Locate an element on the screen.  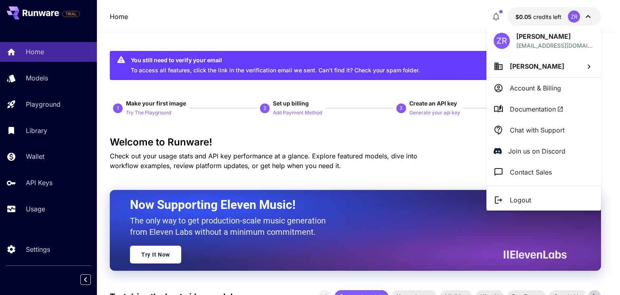
p: Join us on Discord is located at coordinates (537, 151).